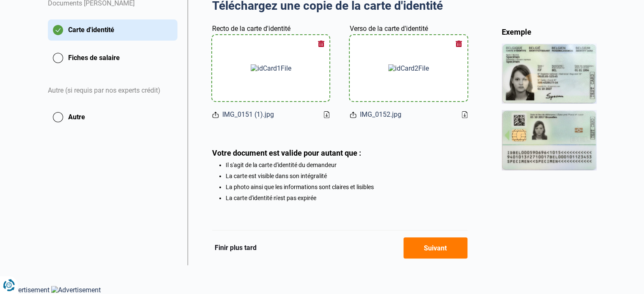 The width and height of the screenshot is (644, 294). What do you see at coordinates (436, 248) in the screenshot?
I see `button: Suivant` at bounding box center [436, 248].